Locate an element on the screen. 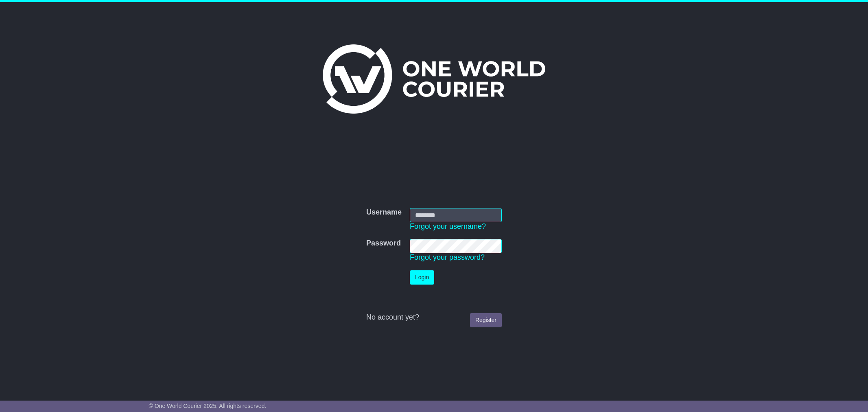  label: Password is located at coordinates (383, 244).